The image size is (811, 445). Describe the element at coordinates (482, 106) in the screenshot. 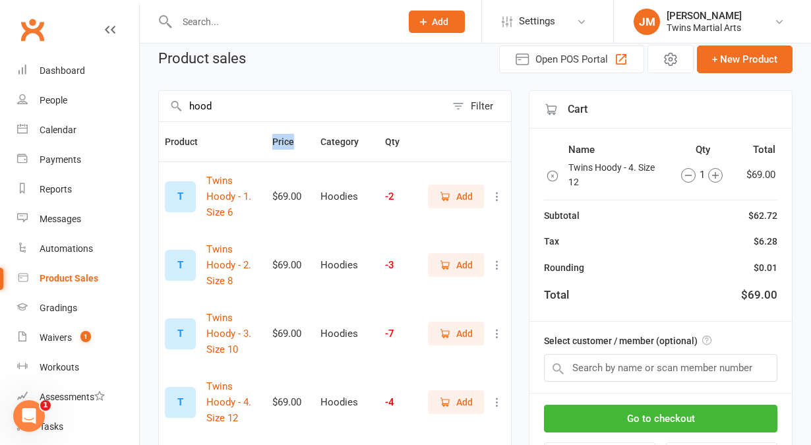

I see `div: Filter` at that location.